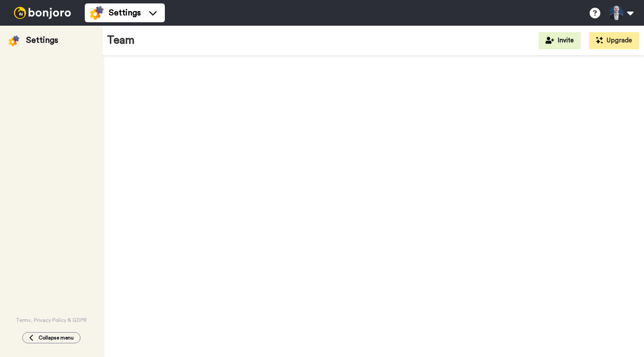  What do you see at coordinates (43, 13) in the screenshot?
I see `img: bj-logo-header-white.svg` at bounding box center [43, 13].